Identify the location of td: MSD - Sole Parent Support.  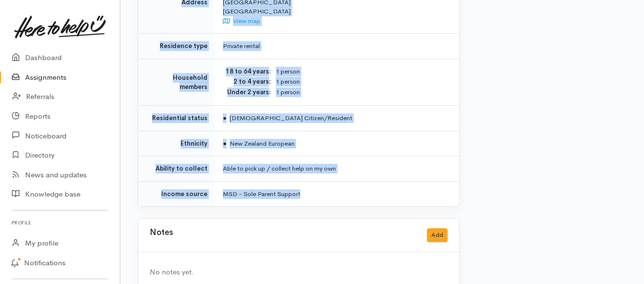
(337, 194).